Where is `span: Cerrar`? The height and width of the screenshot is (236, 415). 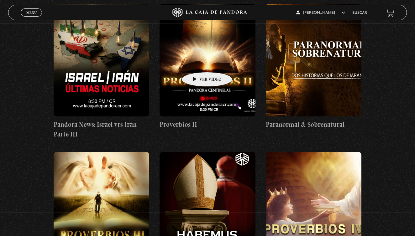 span: Cerrar is located at coordinates (31, 18).